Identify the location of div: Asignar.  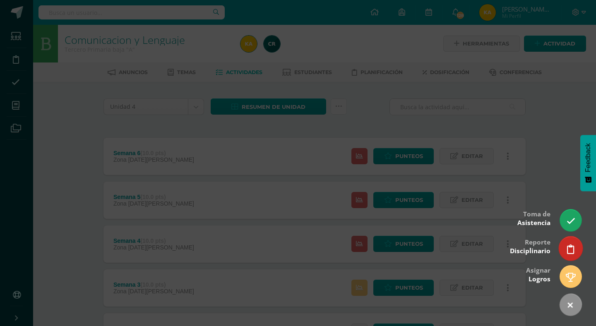
(538, 274).